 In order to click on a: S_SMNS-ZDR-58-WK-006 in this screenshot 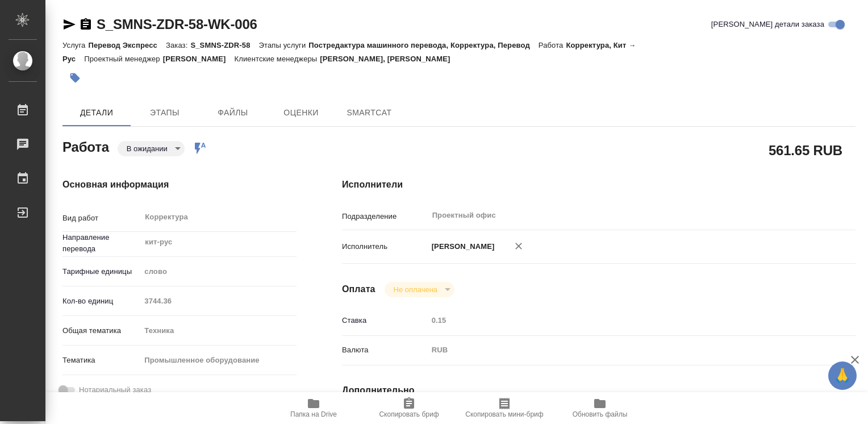, I will do `click(177, 24)`.